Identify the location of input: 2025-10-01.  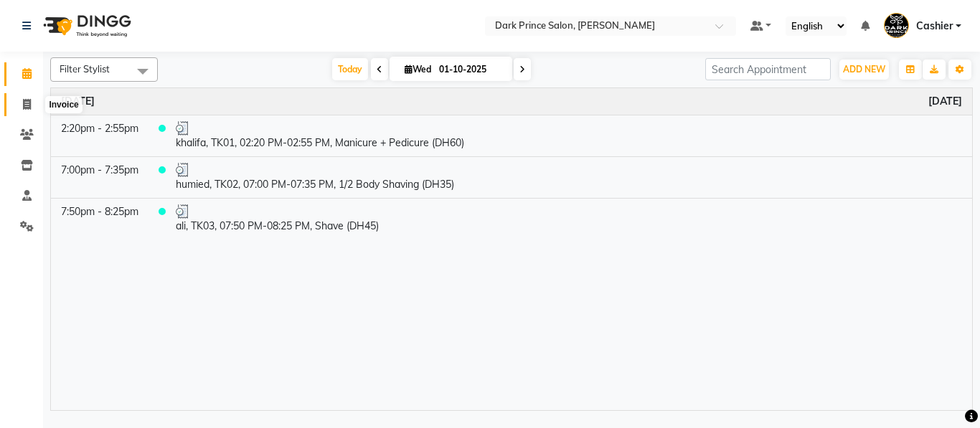
(471, 70).